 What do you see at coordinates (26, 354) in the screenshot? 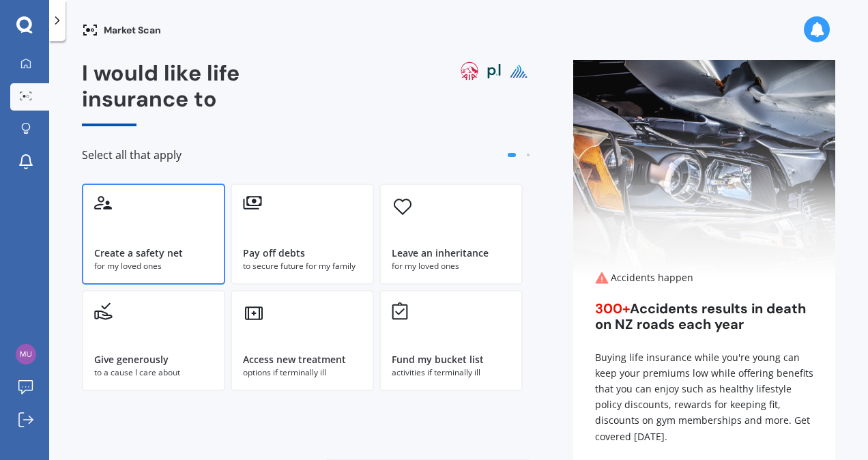
I see `img: b2d53f050c06ccc81e2668e140aaa01d` at bounding box center [26, 354].